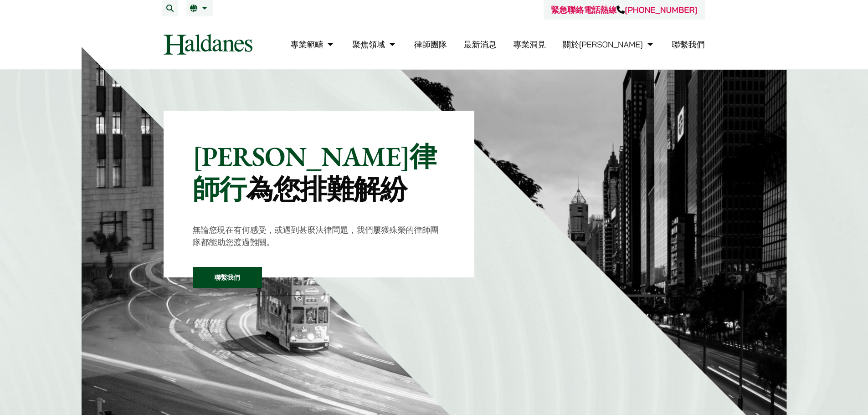  What do you see at coordinates (200, 8) in the screenshot?
I see `a: 繁` at bounding box center [200, 8].